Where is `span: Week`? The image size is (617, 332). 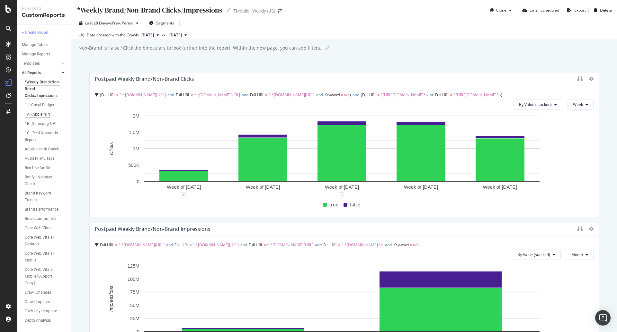
span: Week is located at coordinates (578, 104).